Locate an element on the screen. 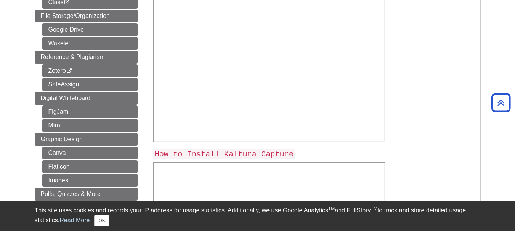 The image size is (515, 231). i: This link opens in a new window is located at coordinates (69, 71).